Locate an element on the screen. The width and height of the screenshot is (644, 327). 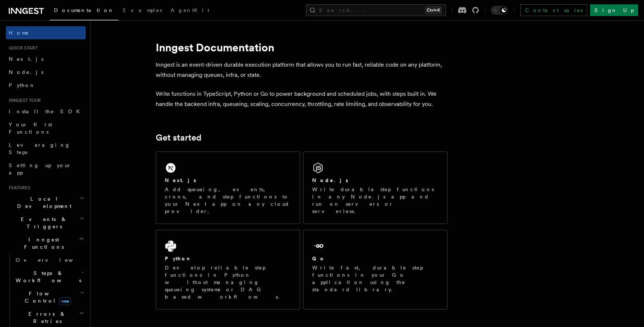
button: Toggle dark mode is located at coordinates (500, 10).